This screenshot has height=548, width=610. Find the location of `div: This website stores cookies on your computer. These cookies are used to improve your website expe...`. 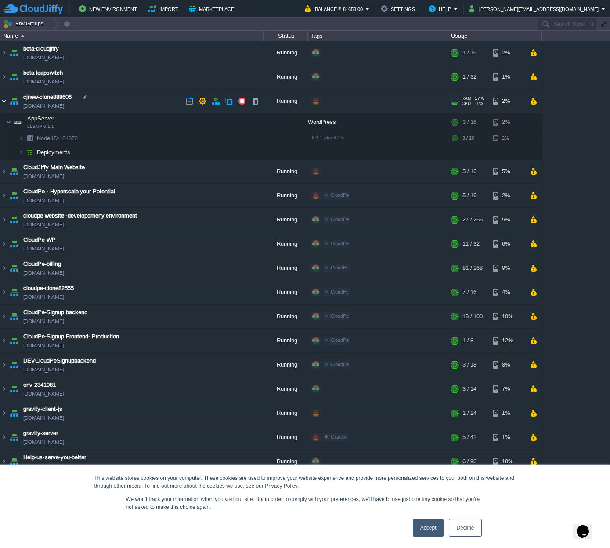

div: This website stores cookies on your computer. These cookies are used to improve your website expe... is located at coordinates (305, 482).